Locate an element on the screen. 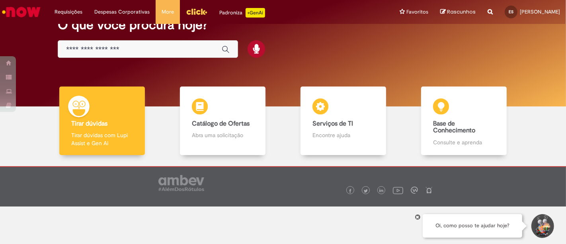  img: logo_footer_ambev_rotulo_gray.png is located at coordinates (181, 183).